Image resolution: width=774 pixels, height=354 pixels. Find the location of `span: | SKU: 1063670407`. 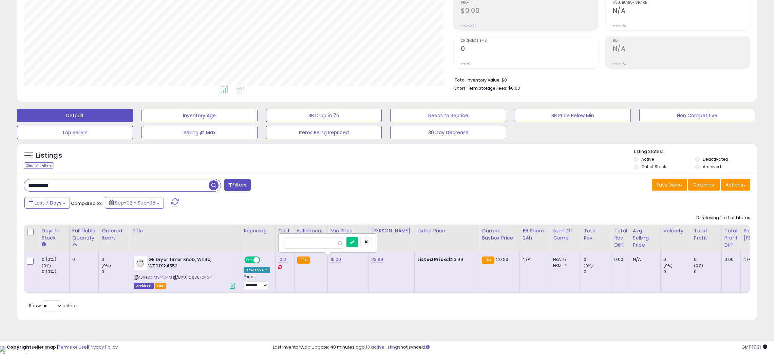

span: | SKU: 1063670407 is located at coordinates (192, 277).